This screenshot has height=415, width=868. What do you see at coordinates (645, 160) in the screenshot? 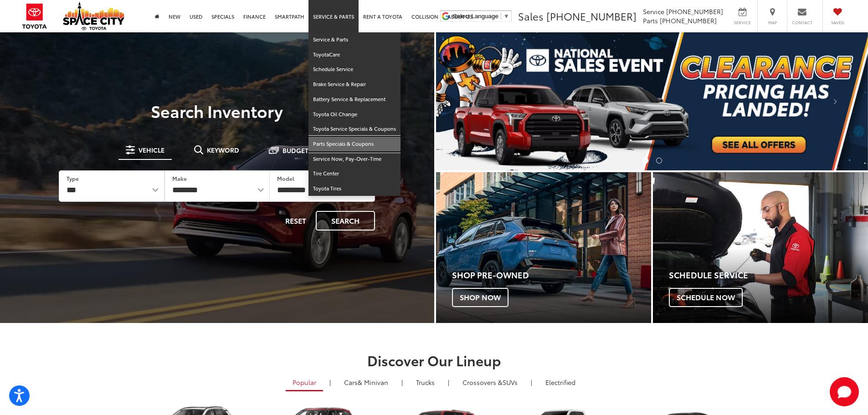
I see `li: Go to slide number 1.` at bounding box center [645, 160].